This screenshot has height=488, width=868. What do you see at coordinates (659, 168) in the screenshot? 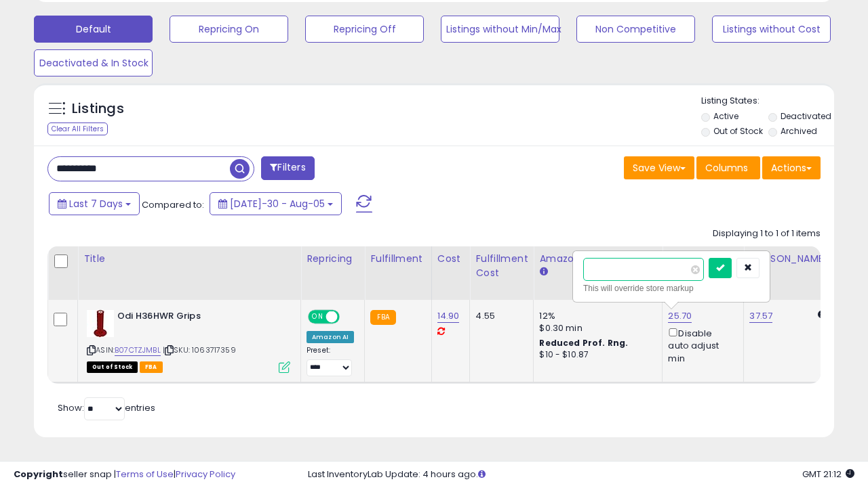
I see `button: Save View` at bounding box center [659, 168].